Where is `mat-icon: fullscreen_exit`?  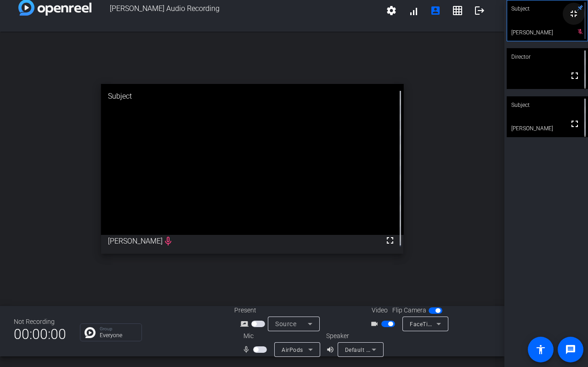
mat-icon: fullscreen_exit is located at coordinates (574, 14).